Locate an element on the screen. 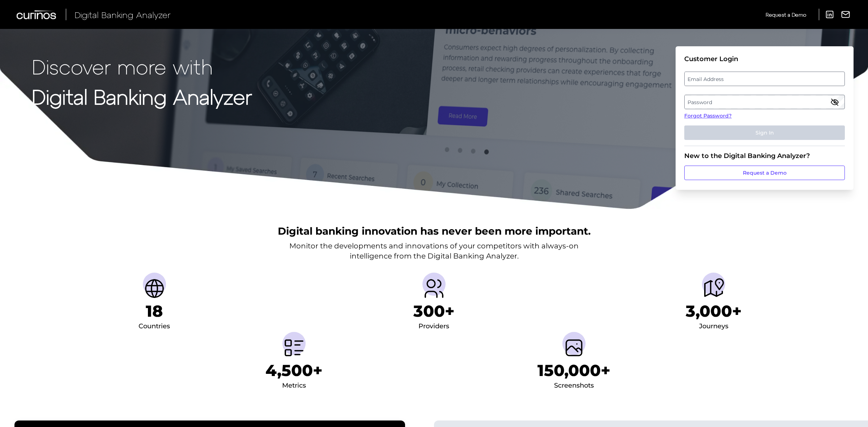  div: Metrics is located at coordinates (294, 386).